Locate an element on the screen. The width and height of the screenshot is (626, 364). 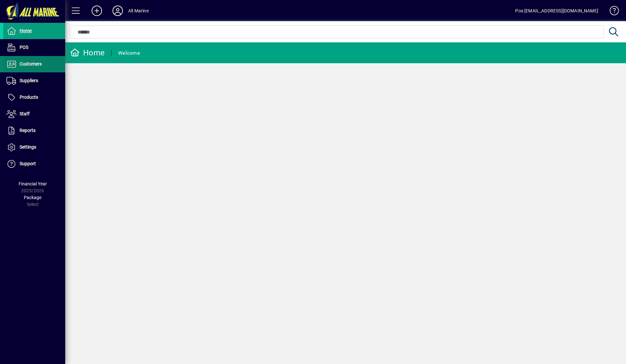
a: Staff is located at coordinates (34, 114).